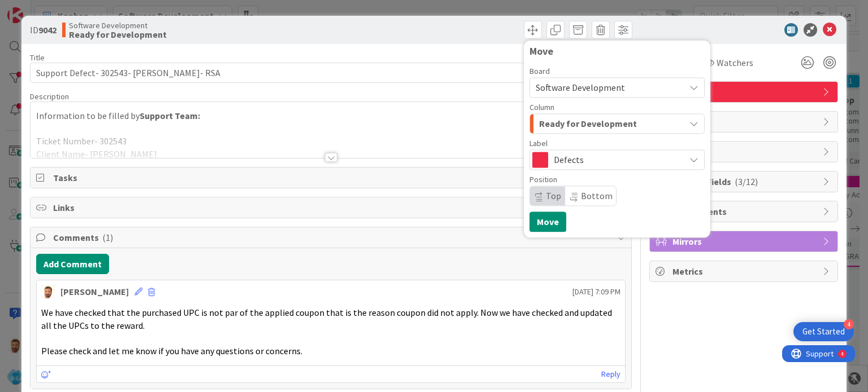  What do you see at coordinates (327, 319) in the screenshot?
I see `span: We have checked that the purchased UPC is not par of the applied coupon that is the reason coupon...` at bounding box center [327, 319].